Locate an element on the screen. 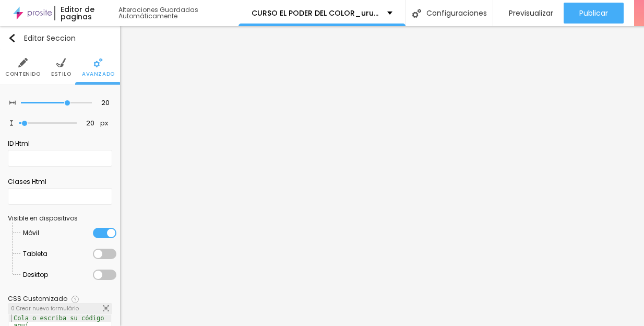  div: Editor de paginas is located at coordinates (81, 13).